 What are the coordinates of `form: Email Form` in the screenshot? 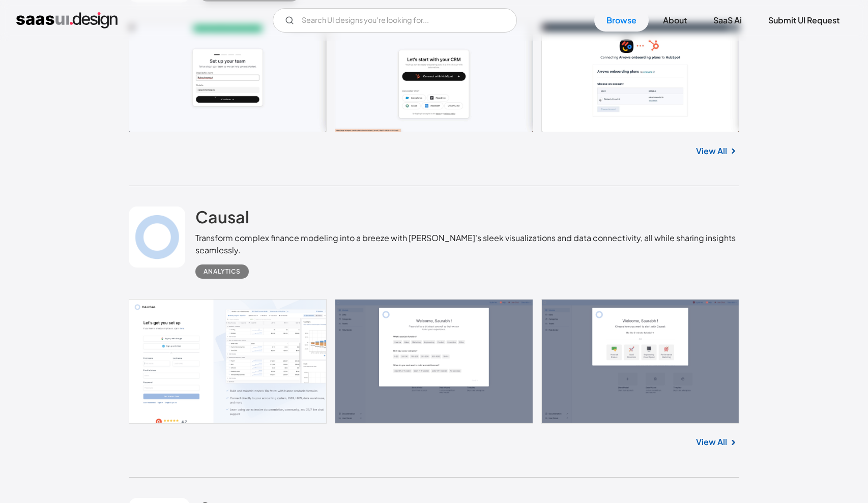 It's located at (395, 20).